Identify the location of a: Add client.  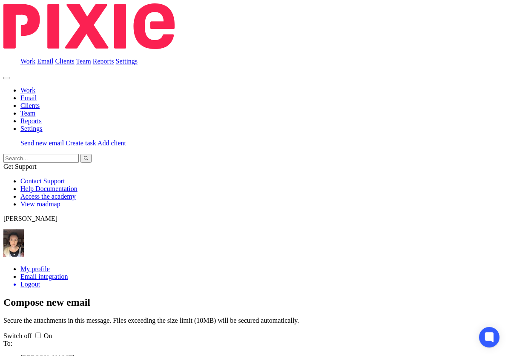
(112, 143).